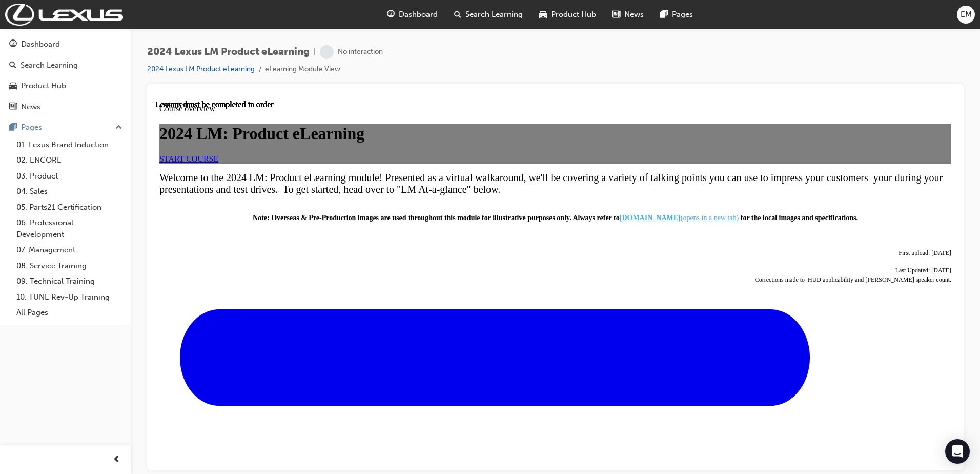 Image resolution: width=980 pixels, height=474 pixels. Describe the element at coordinates (64, 14) in the screenshot. I see `a: Trak` at that location.